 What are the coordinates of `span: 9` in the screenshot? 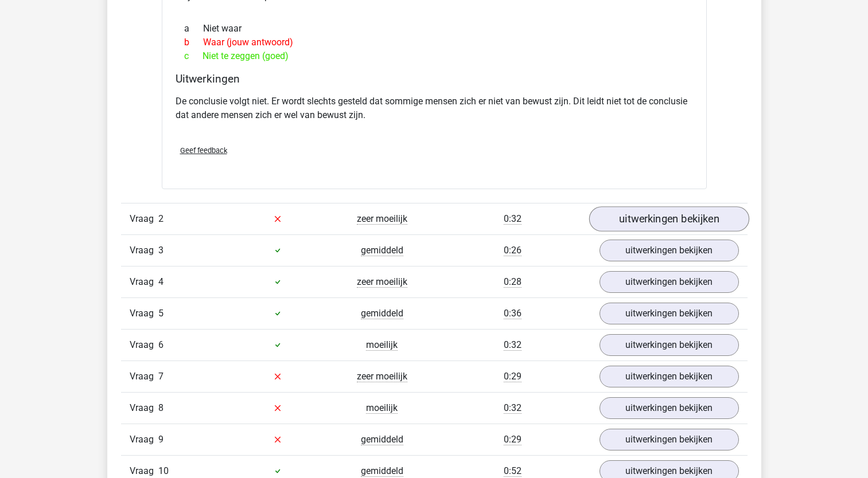 It's located at (161, 439).